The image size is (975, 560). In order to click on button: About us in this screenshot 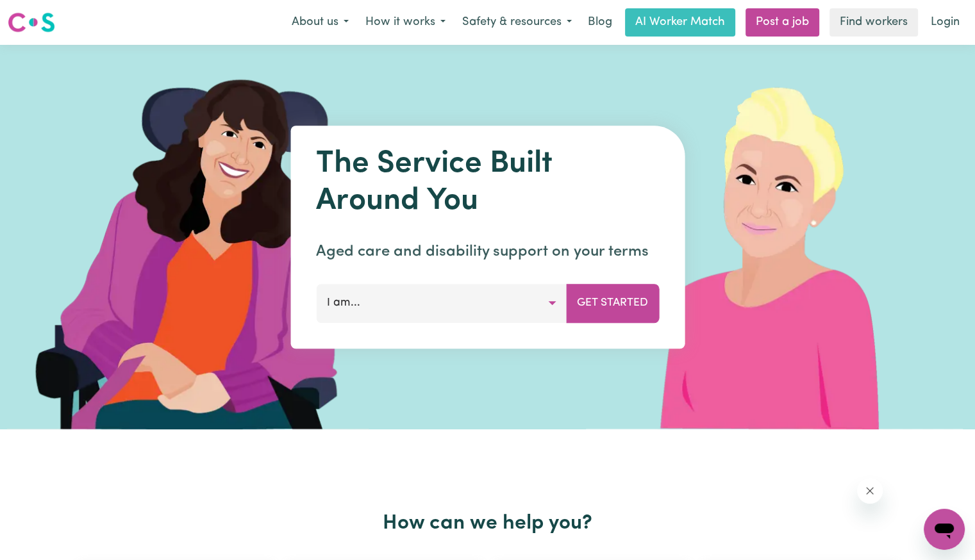, I will do `click(320, 22)`.